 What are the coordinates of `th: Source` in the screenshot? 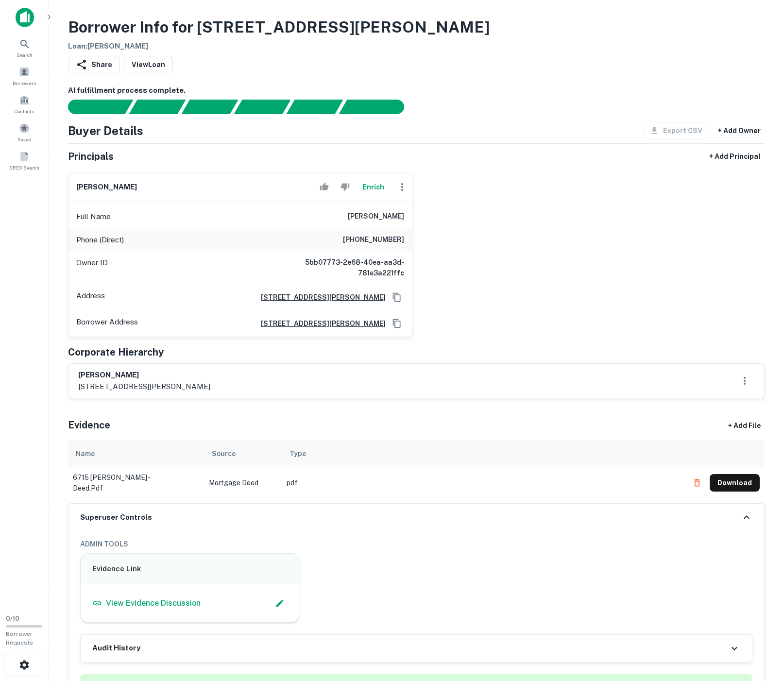 It's located at (243, 454).